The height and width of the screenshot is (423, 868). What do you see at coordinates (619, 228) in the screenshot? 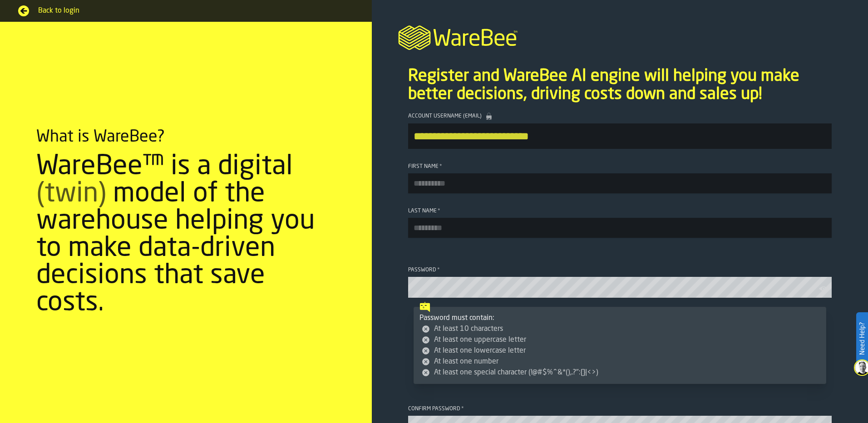
I see `input: button-toolbar-Last Name` at bounding box center [619, 228].